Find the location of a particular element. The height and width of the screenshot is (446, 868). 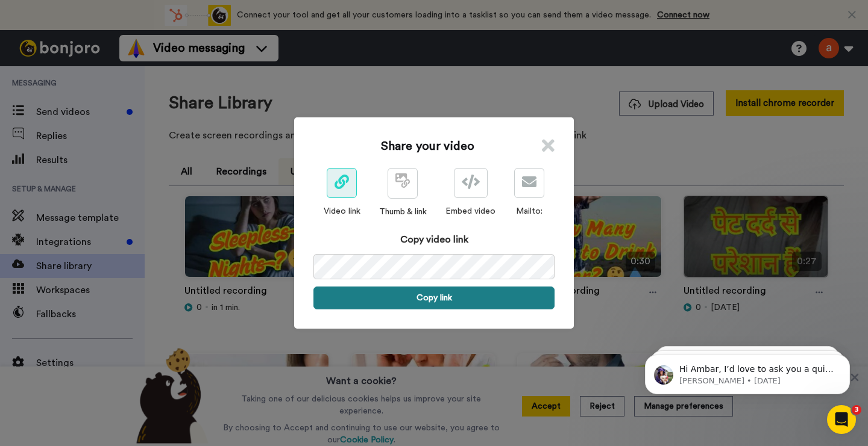

p: Message from Amy, sent 71w ago is located at coordinates (130, 52).